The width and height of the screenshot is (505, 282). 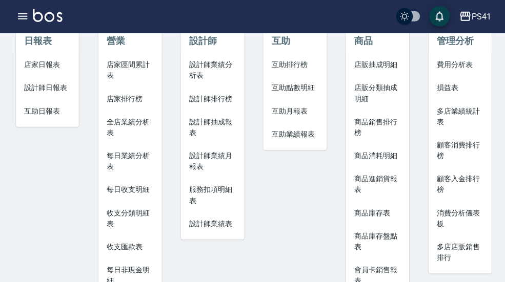 I want to click on span: 互助月報表, so click(x=293, y=111).